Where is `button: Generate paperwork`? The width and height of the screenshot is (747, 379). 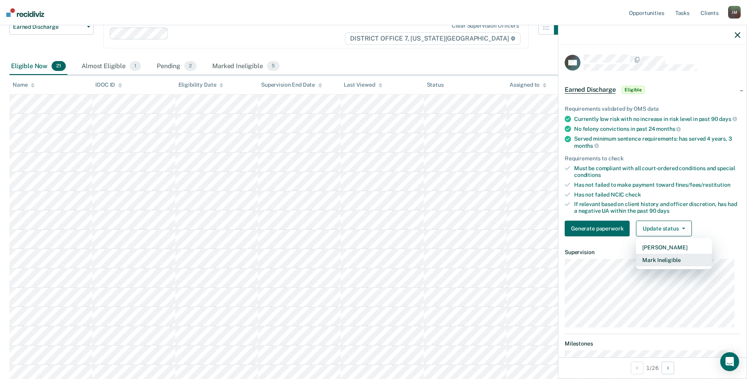
button: Generate paperwork is located at coordinates (597, 228).